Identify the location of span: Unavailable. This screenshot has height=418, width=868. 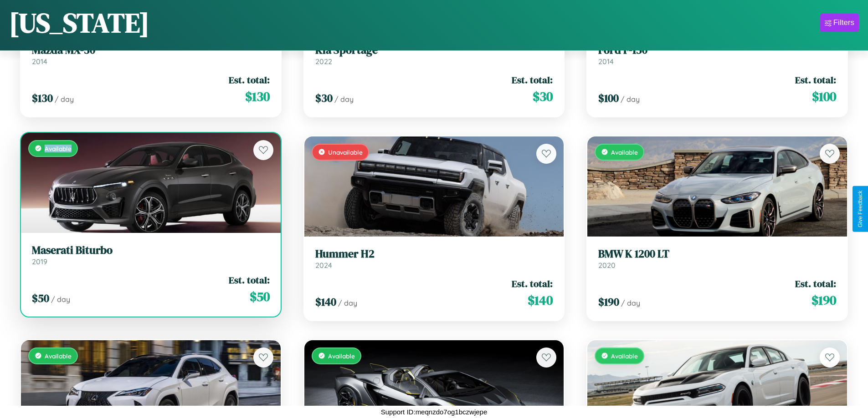
(345, 152).